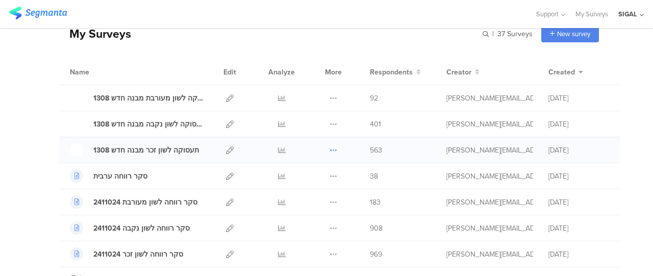  What do you see at coordinates (100, 72) in the screenshot?
I see `div: Name` at bounding box center [100, 72].